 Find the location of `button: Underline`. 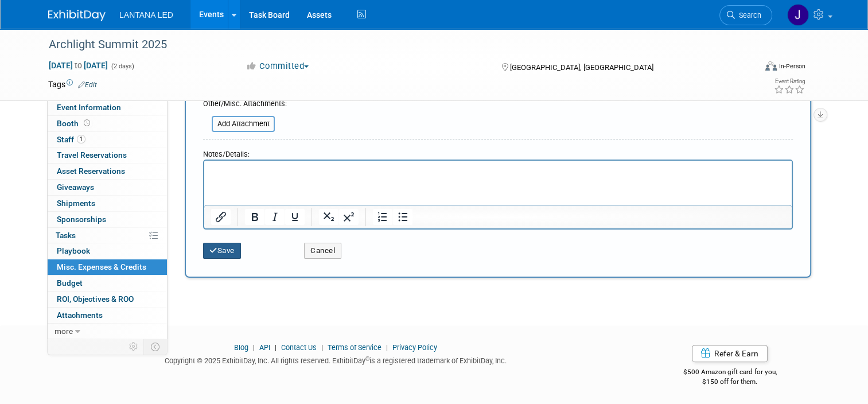

button: Underline is located at coordinates (295, 217).